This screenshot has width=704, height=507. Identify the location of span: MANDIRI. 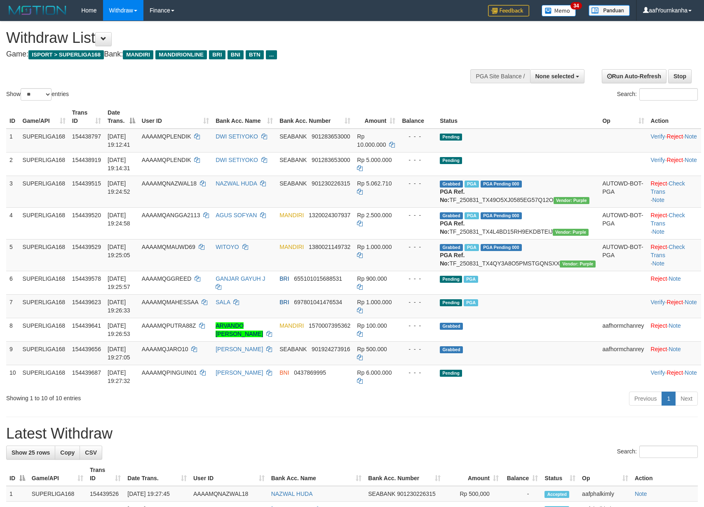
(291, 215).